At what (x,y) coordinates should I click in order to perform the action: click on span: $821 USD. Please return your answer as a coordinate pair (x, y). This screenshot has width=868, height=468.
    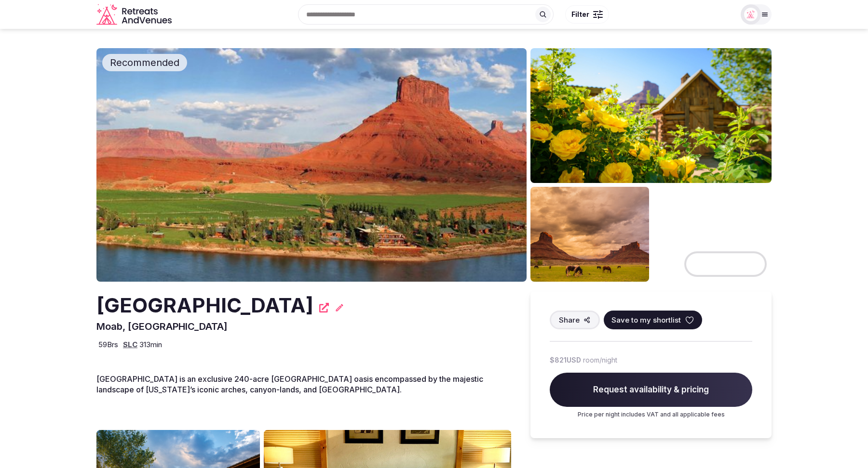
    Looking at the image, I should click on (565, 360).